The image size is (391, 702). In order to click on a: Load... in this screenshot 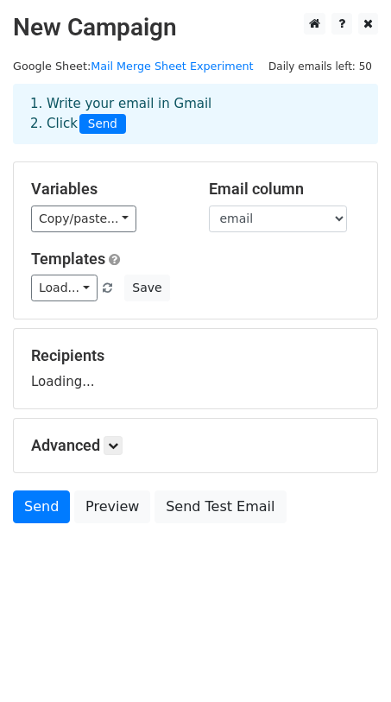, I will do `click(64, 288)`.